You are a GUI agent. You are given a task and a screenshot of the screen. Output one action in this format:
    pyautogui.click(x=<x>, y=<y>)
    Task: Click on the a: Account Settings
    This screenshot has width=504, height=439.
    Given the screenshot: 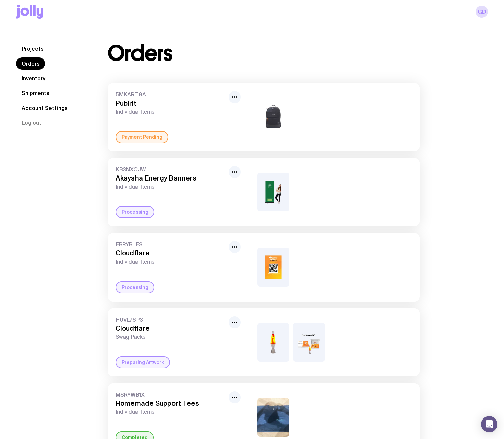 What is the action you would take?
    pyautogui.click(x=44, y=108)
    